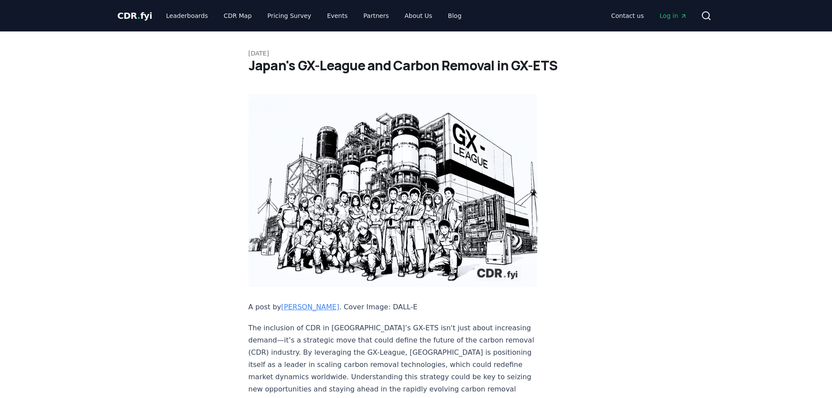 Image resolution: width=832 pixels, height=398 pixels. I want to click on a: Contact us, so click(627, 16).